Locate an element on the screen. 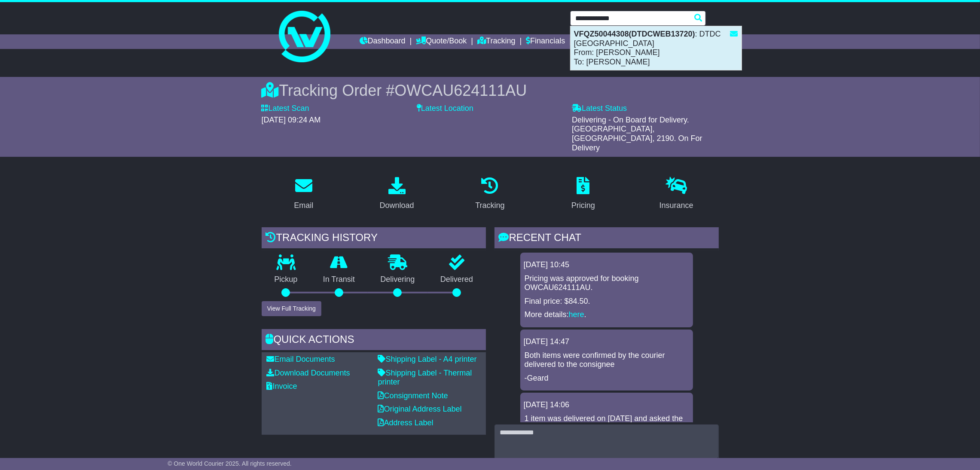  span: OWCAU624111AU is located at coordinates (461, 90).